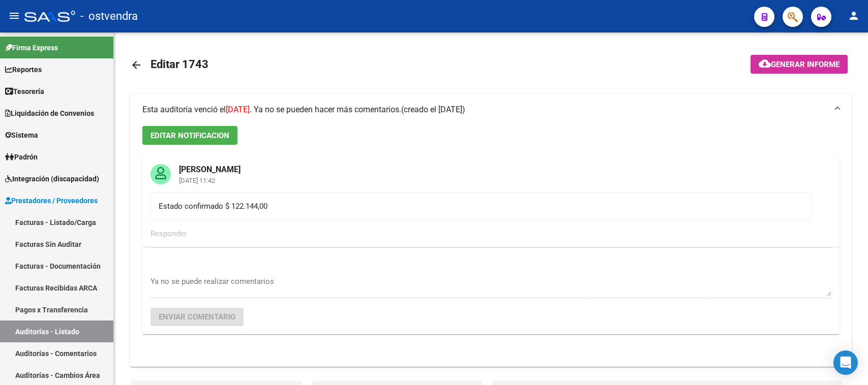 The width and height of the screenshot is (868, 385). Describe the element at coordinates (14, 16) in the screenshot. I see `mat-icon: menu` at that location.